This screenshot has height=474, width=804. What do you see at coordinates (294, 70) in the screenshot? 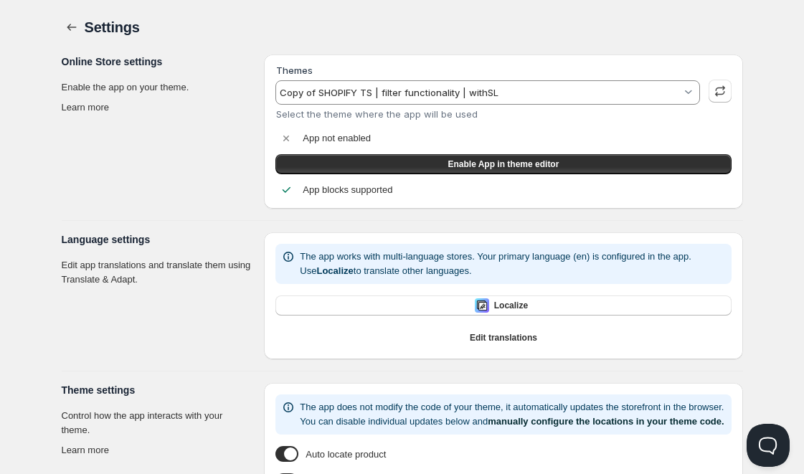
I see `label: Themes` at bounding box center [294, 70].